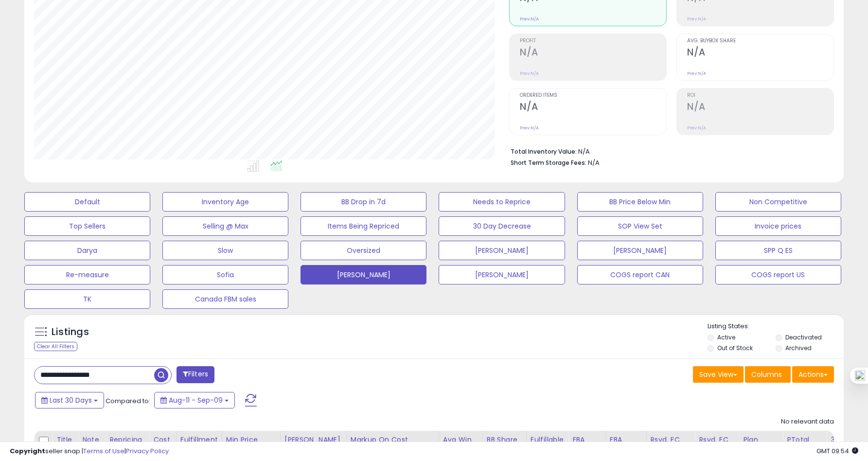 Image resolution: width=868 pixels, height=461 pixels. Describe the element at coordinates (502, 202) in the screenshot. I see `button: Needs to Reprice` at that location.